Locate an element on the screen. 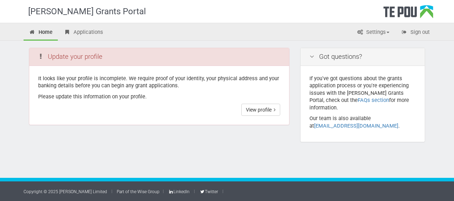  a: Part of the Wise Group is located at coordinates (138, 192).